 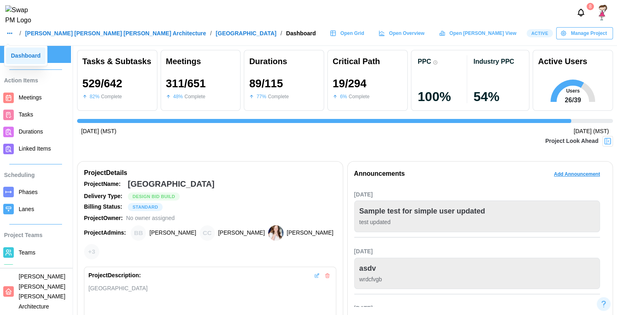 I want to click on strong: Project Owner:, so click(x=103, y=218).